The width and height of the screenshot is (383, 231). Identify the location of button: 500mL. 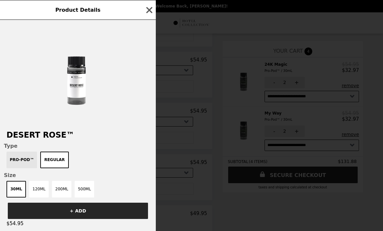
(84, 189).